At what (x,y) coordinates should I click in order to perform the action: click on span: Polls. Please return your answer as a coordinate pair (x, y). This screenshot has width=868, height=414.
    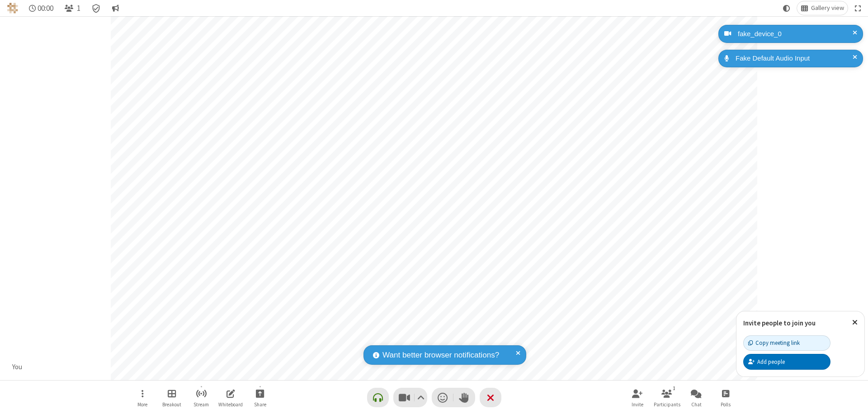
    Looking at the image, I should click on (726, 405).